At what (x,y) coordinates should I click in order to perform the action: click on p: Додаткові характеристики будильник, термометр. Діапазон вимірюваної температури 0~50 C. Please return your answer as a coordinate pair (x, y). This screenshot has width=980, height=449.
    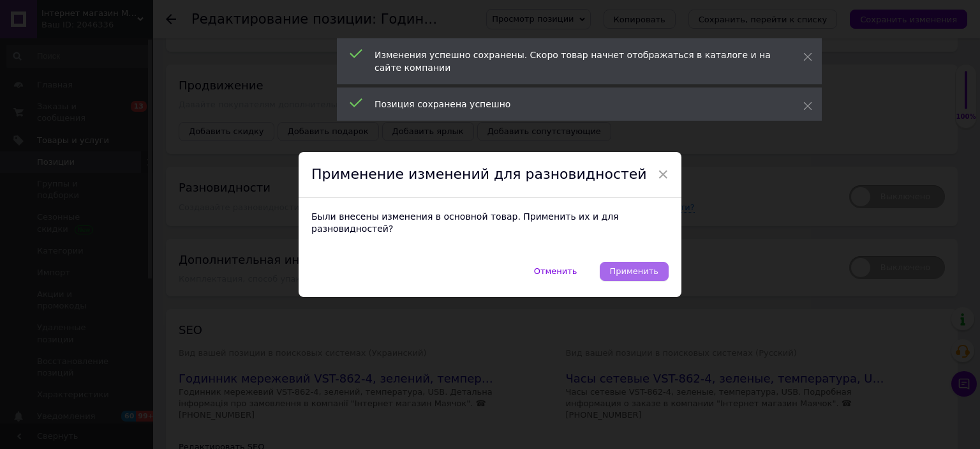
    Looking at the image, I should click on (140, 131).